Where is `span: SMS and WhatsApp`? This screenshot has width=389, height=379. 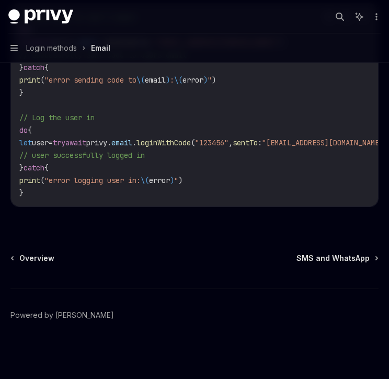
span: SMS and WhatsApp is located at coordinates (333, 258).